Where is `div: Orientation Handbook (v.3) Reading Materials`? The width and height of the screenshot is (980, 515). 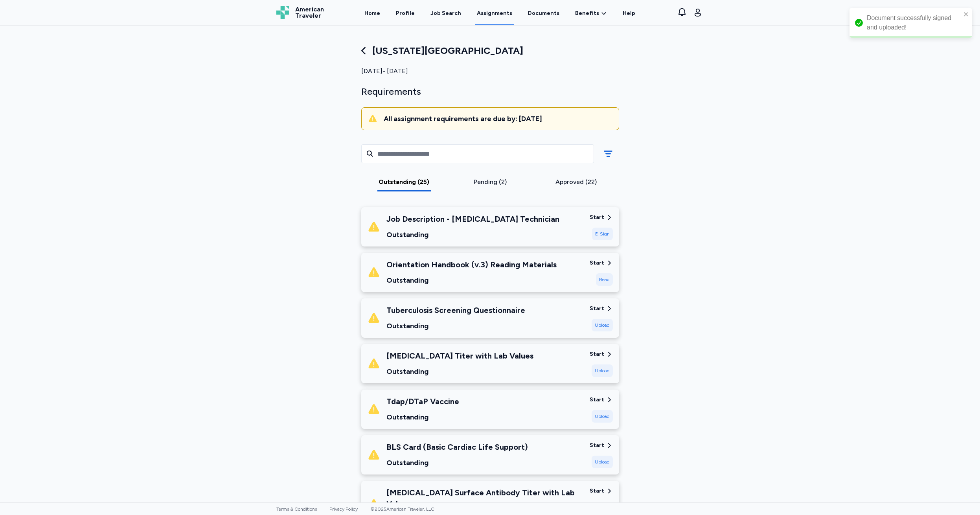
div: Orientation Handbook (v.3) Reading Materials is located at coordinates (471, 264).